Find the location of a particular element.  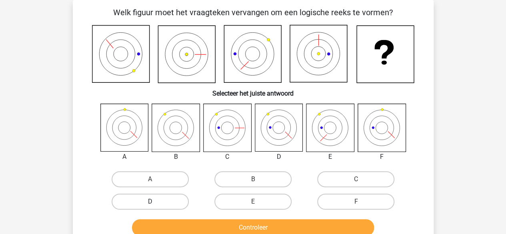

div: C is located at coordinates (227, 157).